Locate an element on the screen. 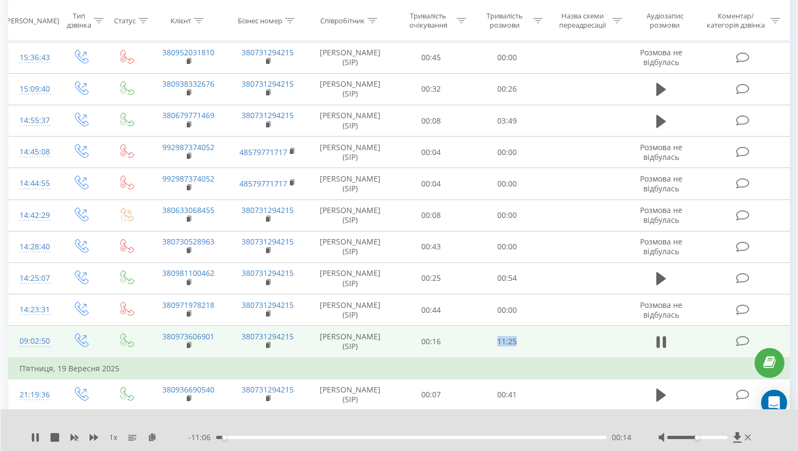 Image resolution: width=798 pixels, height=451 pixels. a: 380936690540 is located at coordinates (188, 390).